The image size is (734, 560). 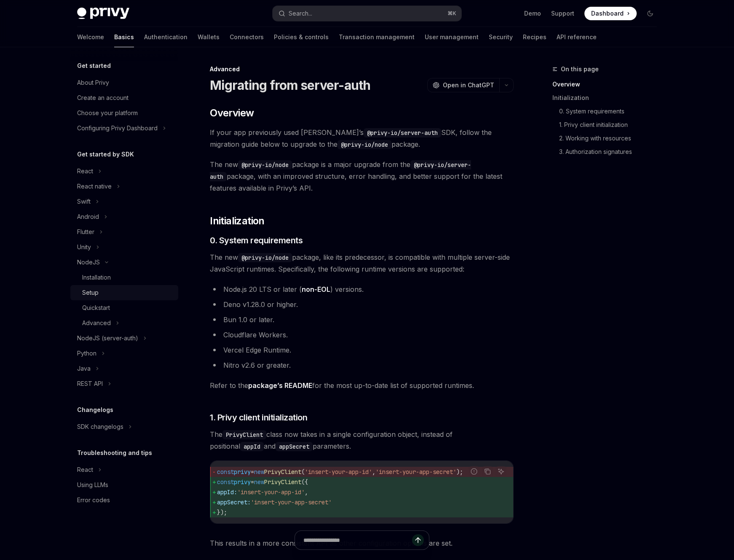 I want to click on button: Search...⌘K, so click(x=367, y=14).